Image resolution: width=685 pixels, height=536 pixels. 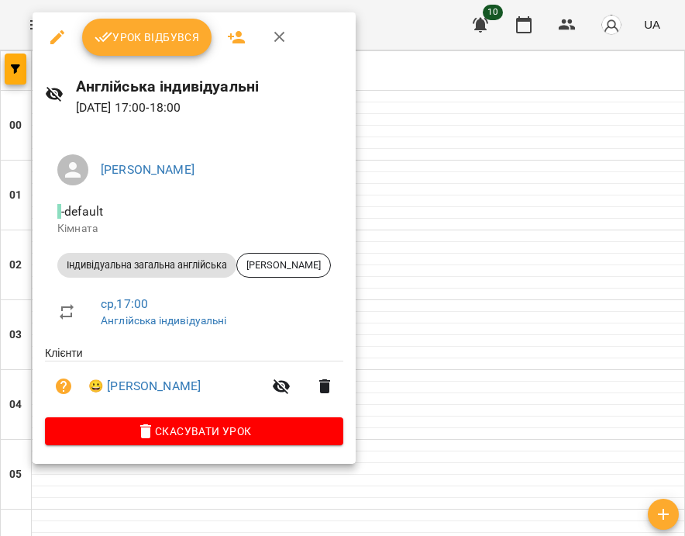 What do you see at coordinates (147, 265) in the screenshot?
I see `span: Індивідуальна загальна англійська` at bounding box center [147, 265].